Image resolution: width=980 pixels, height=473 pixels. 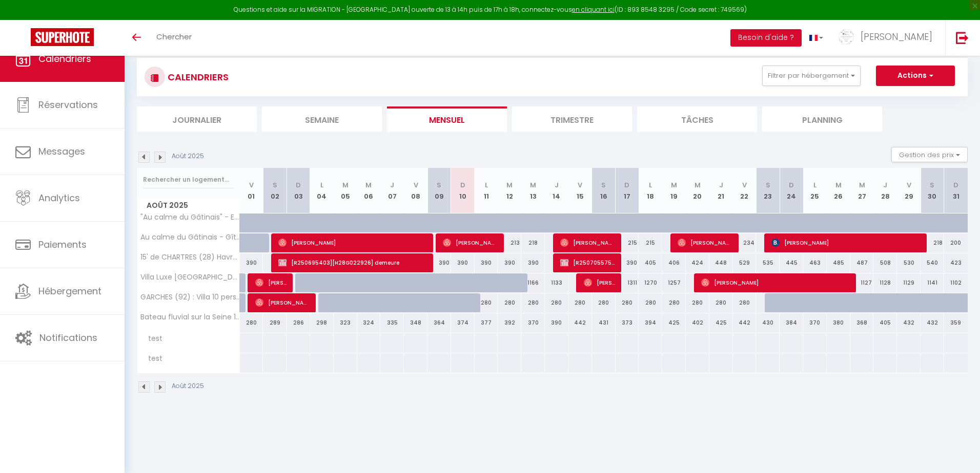 I want to click on div: 540, so click(x=933, y=263).